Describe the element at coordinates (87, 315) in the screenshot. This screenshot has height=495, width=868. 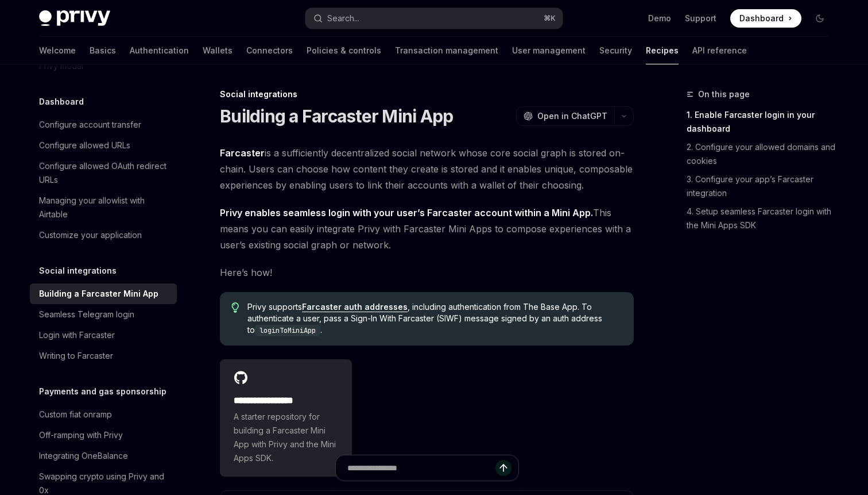
I see `div: Seamless Telegram login` at that location.